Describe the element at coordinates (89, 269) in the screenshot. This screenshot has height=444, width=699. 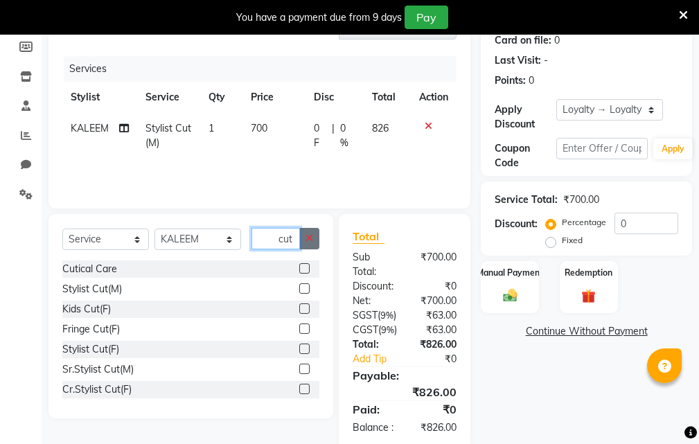
I see `div: Cutical Care` at that location.